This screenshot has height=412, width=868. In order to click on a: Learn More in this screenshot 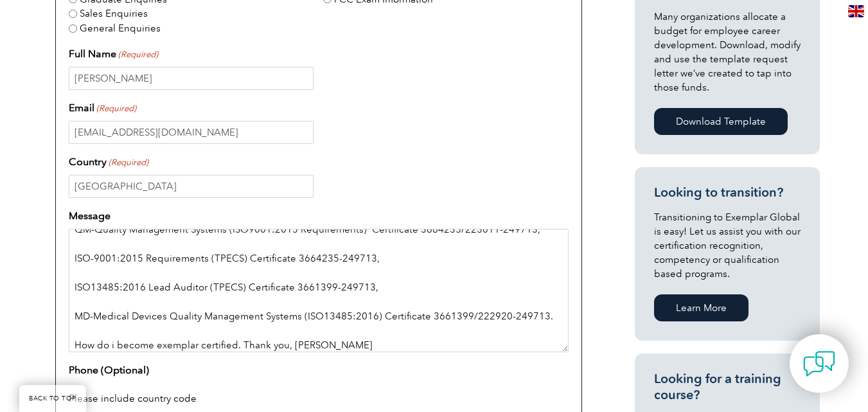, I will do `click(701, 308)`.